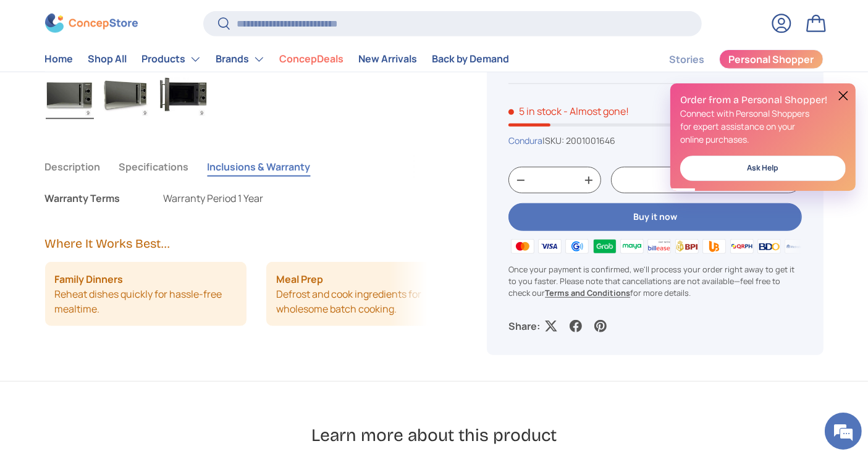  Describe the element at coordinates (92, 22) in the screenshot. I see `img: ConcepStore` at that location.